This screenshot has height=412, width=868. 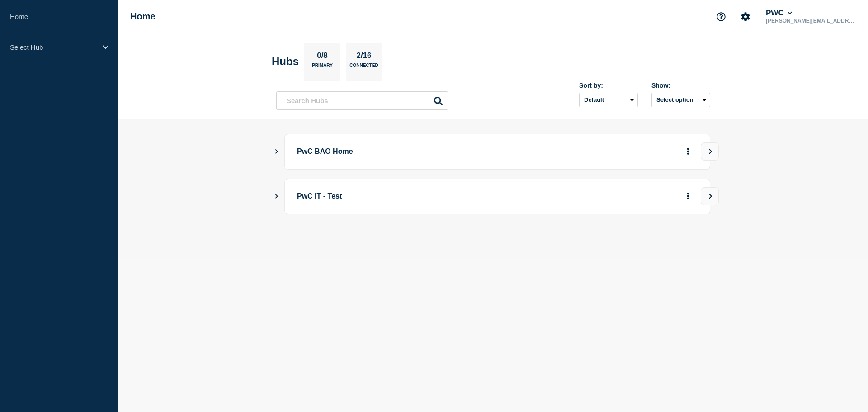 What do you see at coordinates (721, 17) in the screenshot?
I see `button: Support` at bounding box center [721, 17].